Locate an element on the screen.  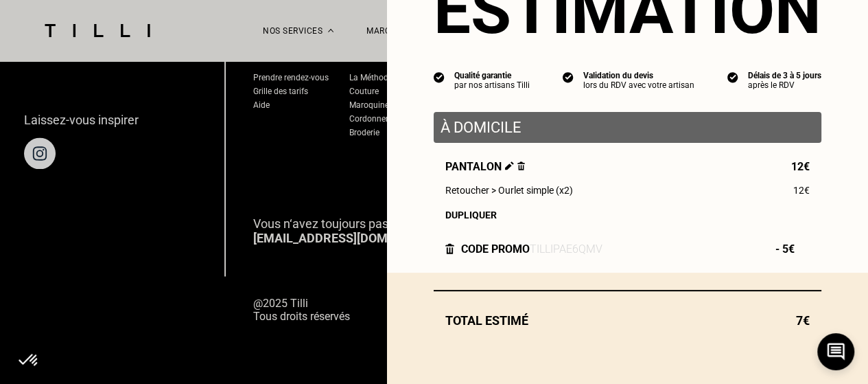
p: À domicile is located at coordinates (627, 127).